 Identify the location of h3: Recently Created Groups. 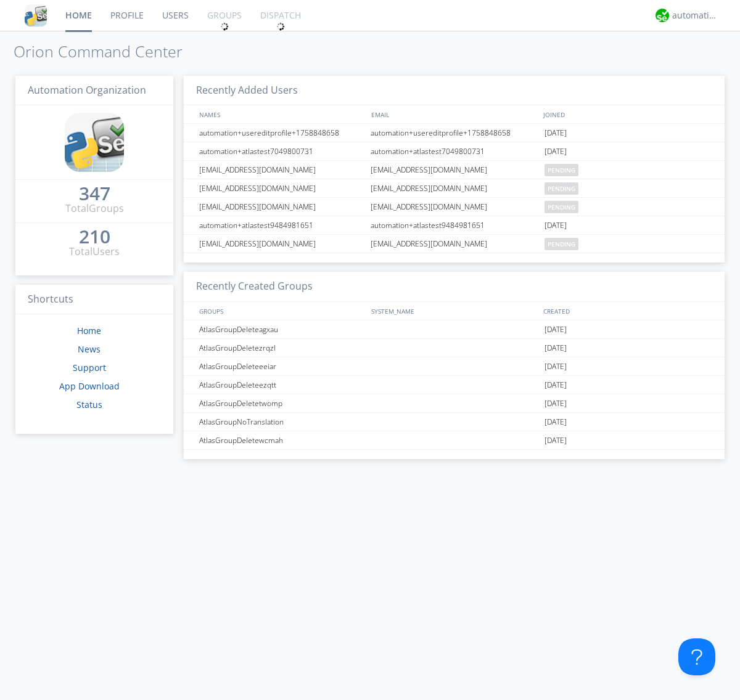
(454, 287).